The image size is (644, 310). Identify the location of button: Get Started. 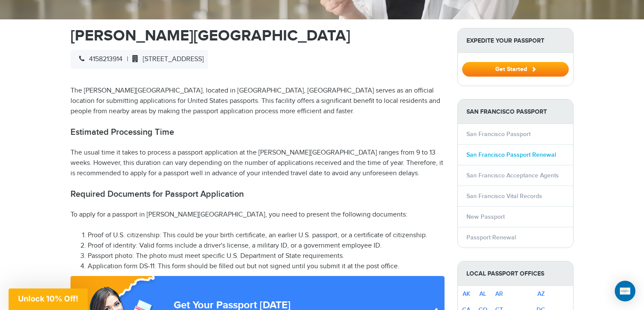
(515, 69).